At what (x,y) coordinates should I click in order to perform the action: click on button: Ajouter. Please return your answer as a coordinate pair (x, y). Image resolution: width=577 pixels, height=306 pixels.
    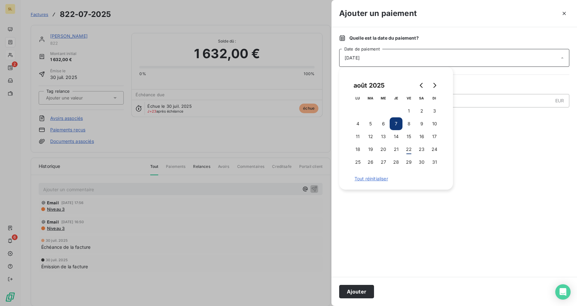
    Looking at the image, I should click on (356, 291).